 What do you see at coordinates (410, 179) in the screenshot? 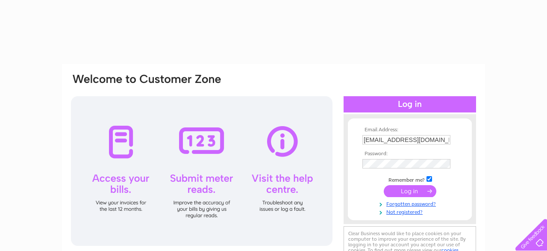
I see `td: Remember me?` at bounding box center [410, 179].